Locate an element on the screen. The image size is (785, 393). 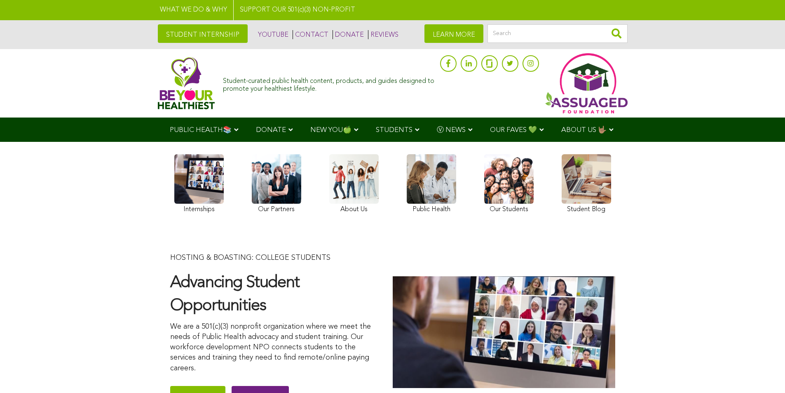
span: STUDENTS is located at coordinates (394, 130).